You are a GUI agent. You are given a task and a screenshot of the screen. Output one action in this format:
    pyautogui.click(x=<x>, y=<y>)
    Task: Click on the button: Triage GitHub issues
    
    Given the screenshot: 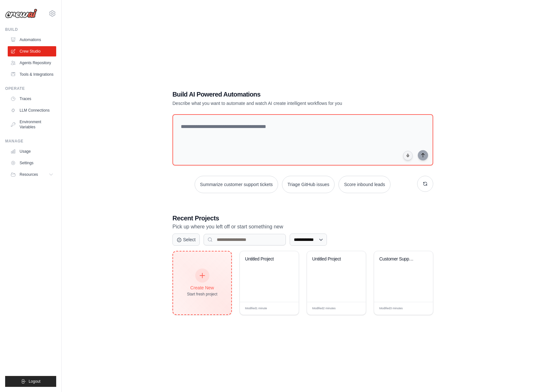 What is the action you would take?
    pyautogui.click(x=308, y=184)
    